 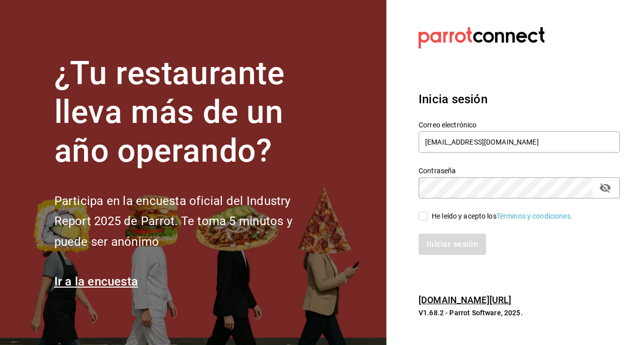 I want to click on label: Correo electrónico, so click(x=519, y=125).